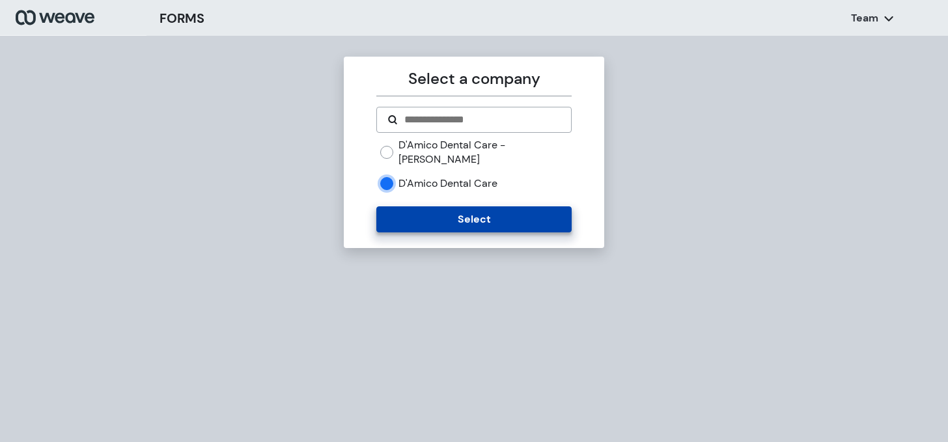 This screenshot has height=442, width=948. Describe the element at coordinates (481, 120) in the screenshot. I see `input: Search` at that location.